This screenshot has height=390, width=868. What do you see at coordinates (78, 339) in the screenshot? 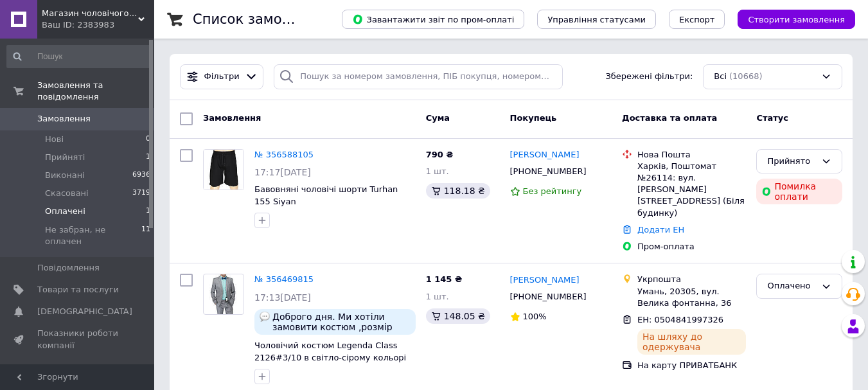
I see `span: Показники роботи компанії` at bounding box center [78, 339].